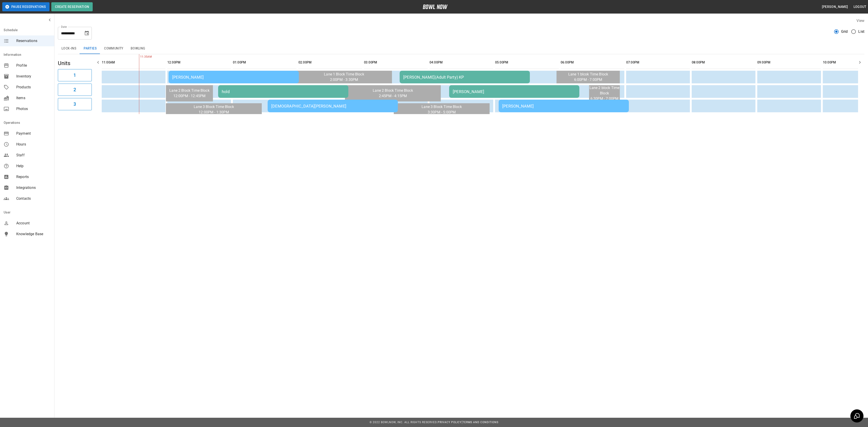  What do you see at coordinates (34, 223) in the screenshot?
I see `span: Account` at bounding box center [34, 223].